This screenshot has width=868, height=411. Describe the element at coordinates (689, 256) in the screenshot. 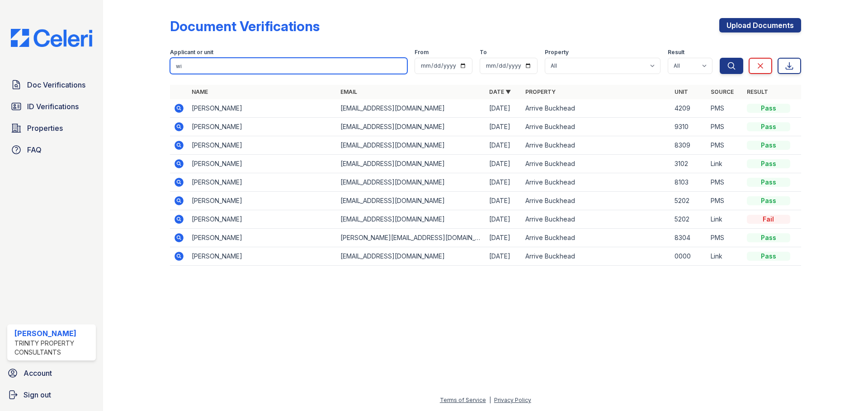

I see `td: 0000` at that location.